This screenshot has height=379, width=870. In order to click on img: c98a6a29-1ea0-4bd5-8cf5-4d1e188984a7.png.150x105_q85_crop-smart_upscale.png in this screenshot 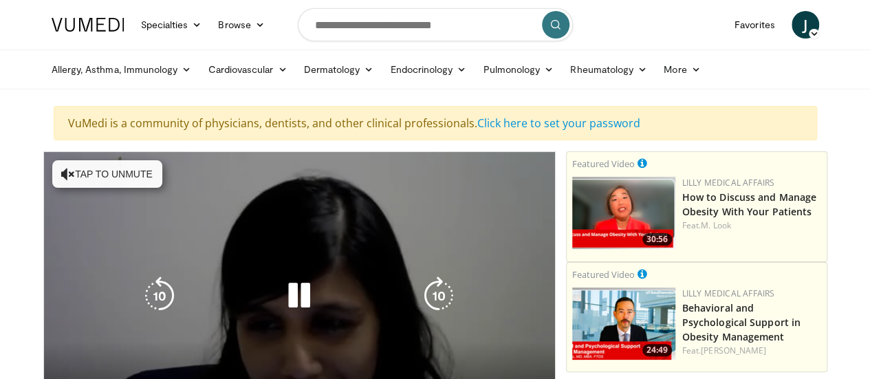, I will do `click(624, 213)`.